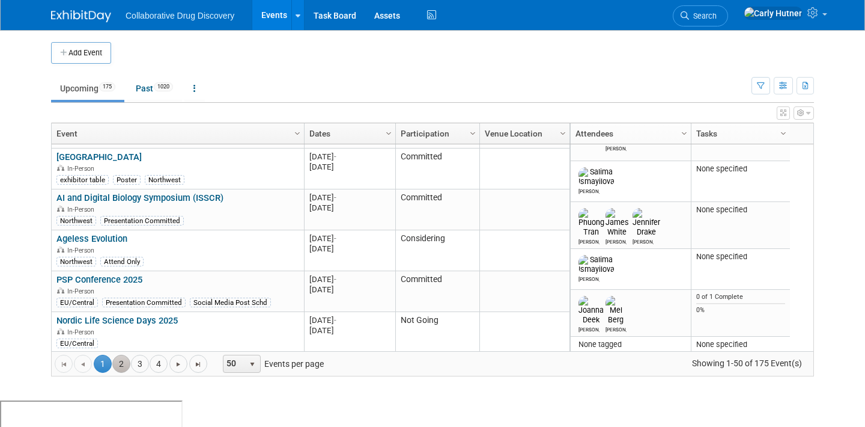 The height and width of the screenshot is (427, 865). I want to click on a: Participation, so click(436, 133).